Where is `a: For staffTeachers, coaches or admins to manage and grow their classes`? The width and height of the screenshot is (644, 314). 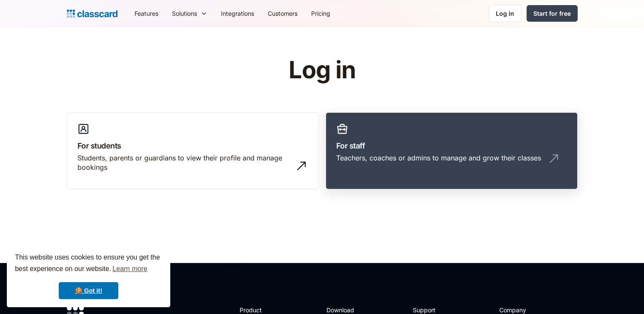 a: For staffTeachers, coaches or admins to manage and grow their classes is located at coordinates (452, 151).